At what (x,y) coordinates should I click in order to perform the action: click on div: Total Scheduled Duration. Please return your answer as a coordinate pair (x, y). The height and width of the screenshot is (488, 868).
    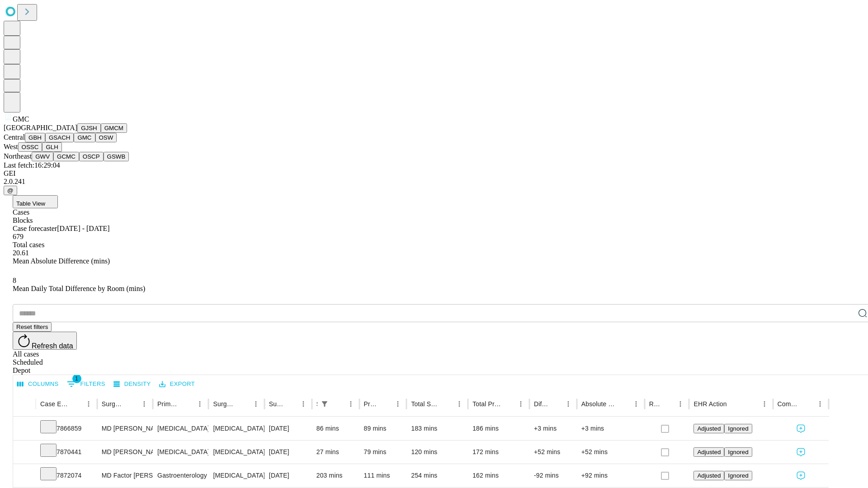
    Looking at the image, I should click on (425, 404).